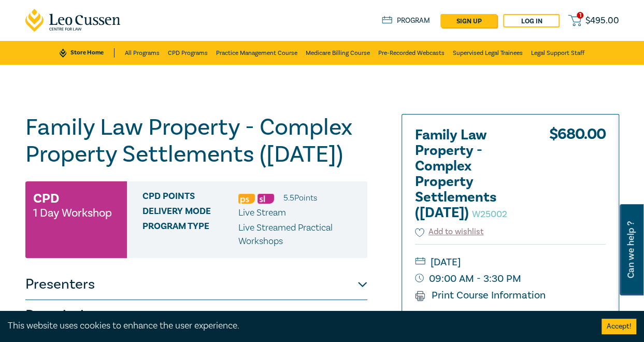 Image resolution: width=644 pixels, height=342 pixels. I want to click on span: Delivery Mode, so click(190, 213).